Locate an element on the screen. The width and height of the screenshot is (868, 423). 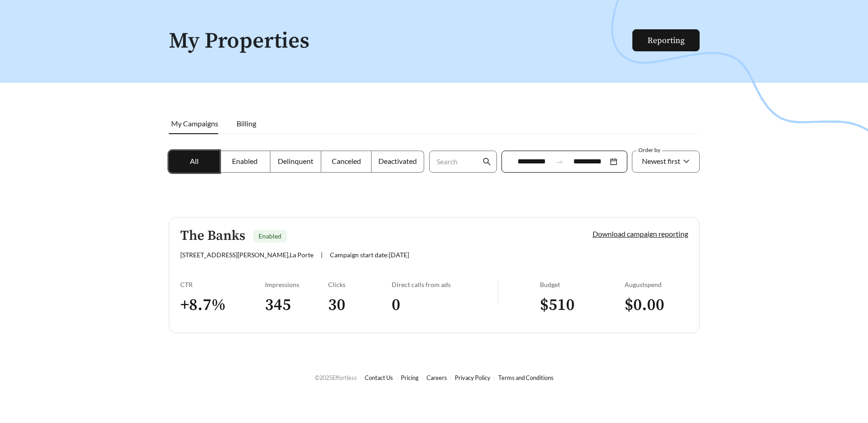
a: Reporting is located at coordinates (666, 40).